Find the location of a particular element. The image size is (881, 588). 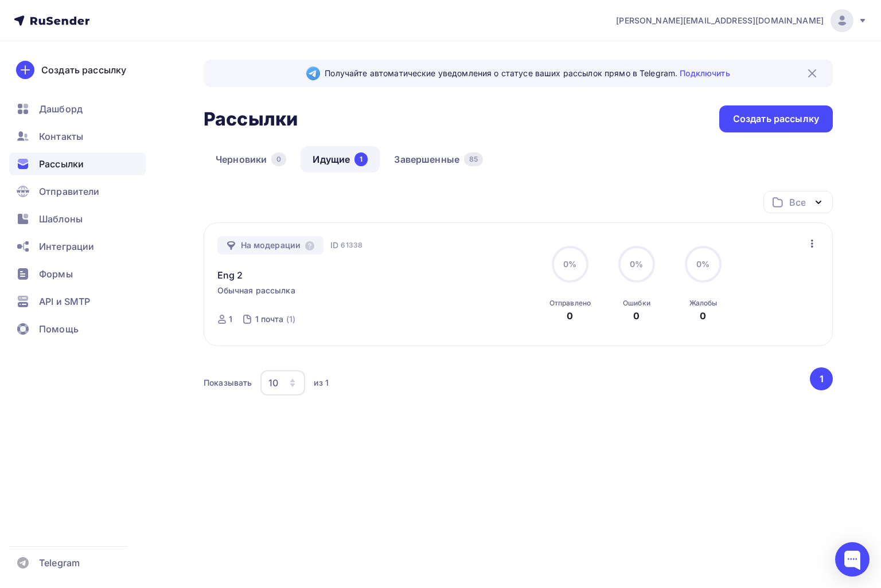

a: Рассылки is located at coordinates (78, 164).